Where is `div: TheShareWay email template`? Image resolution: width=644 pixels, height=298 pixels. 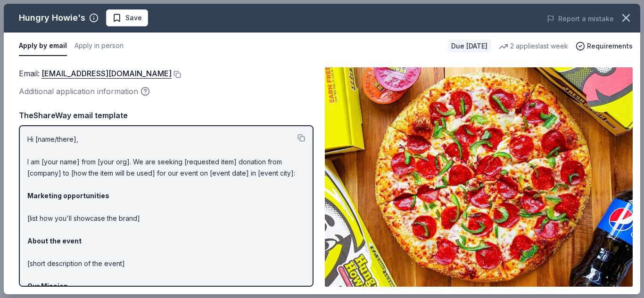 div: TheShareWay email template is located at coordinates (166, 115).